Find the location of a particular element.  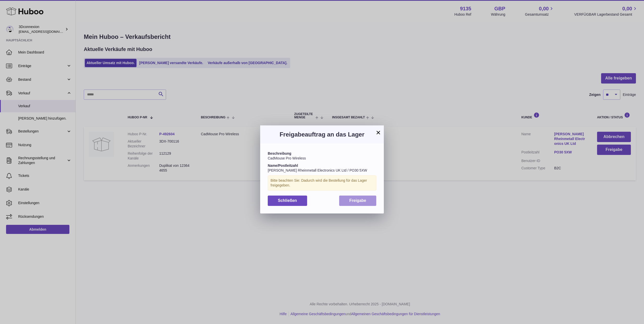

strong: Name/Postleitzahl is located at coordinates (283, 165).